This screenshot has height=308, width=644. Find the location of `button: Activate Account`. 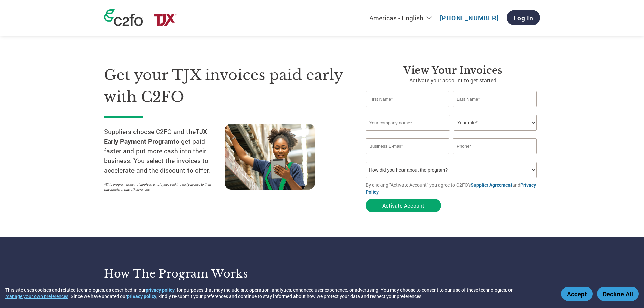

button: Activate Account is located at coordinates (403, 205).